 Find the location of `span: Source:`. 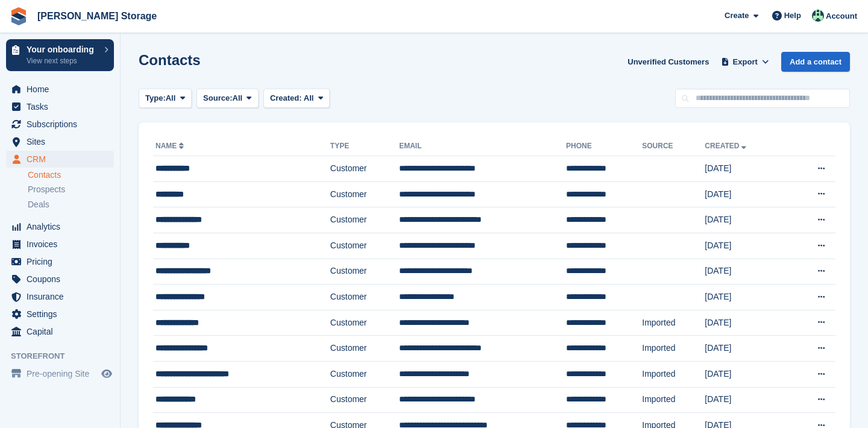

span: Source: is located at coordinates (217, 98).